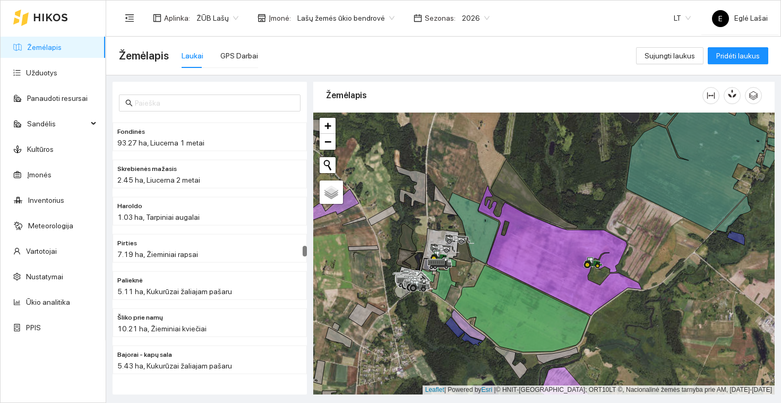 The width and height of the screenshot is (781, 403). Describe the element at coordinates (669, 56) in the screenshot. I see `a: Sujungti laukus` at that location.